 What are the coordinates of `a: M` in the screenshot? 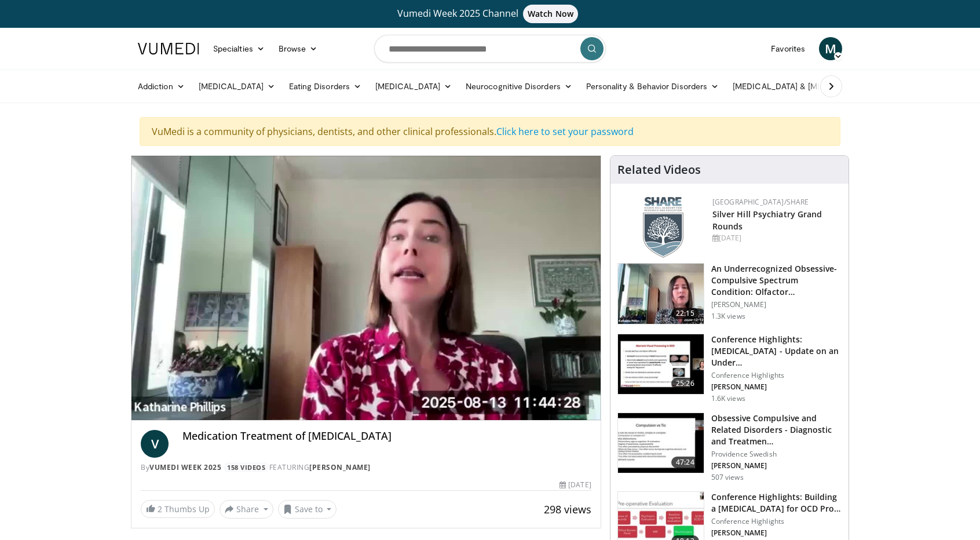 It's located at (831, 49).